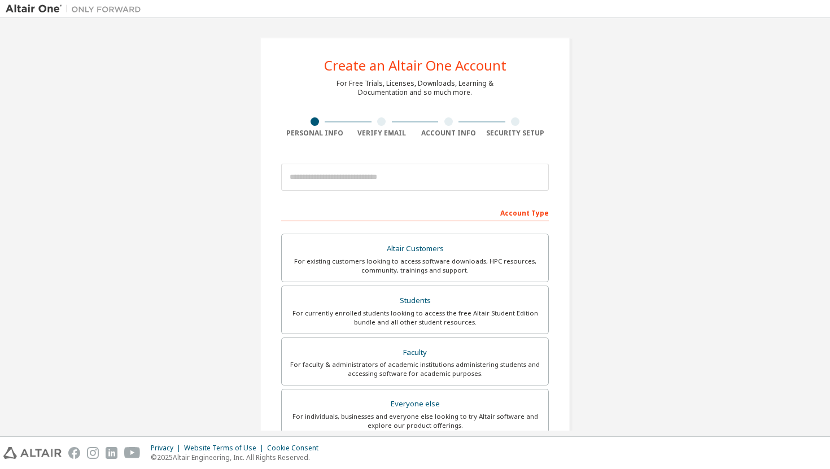 The image size is (830, 469). What do you see at coordinates (448, 133) in the screenshot?
I see `div: Account Info` at bounding box center [448, 133].